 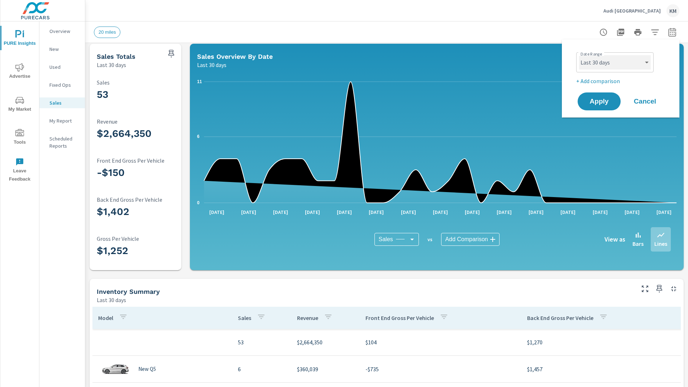 I want to click on p: $1,457, so click(x=600, y=369).